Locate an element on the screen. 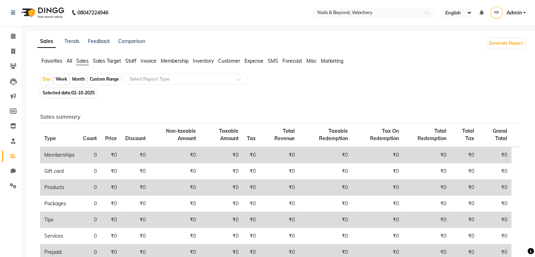  span: Favorites is located at coordinates (52, 61).